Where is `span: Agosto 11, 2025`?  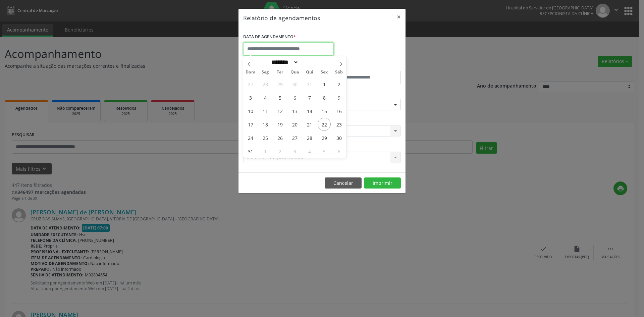 span: Agosto 11, 2025 is located at coordinates (265, 111).